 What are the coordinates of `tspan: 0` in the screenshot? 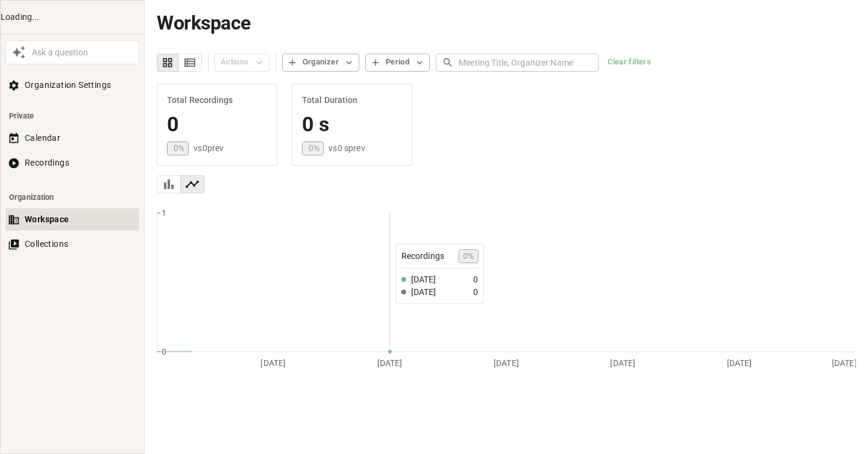 It's located at (164, 351).